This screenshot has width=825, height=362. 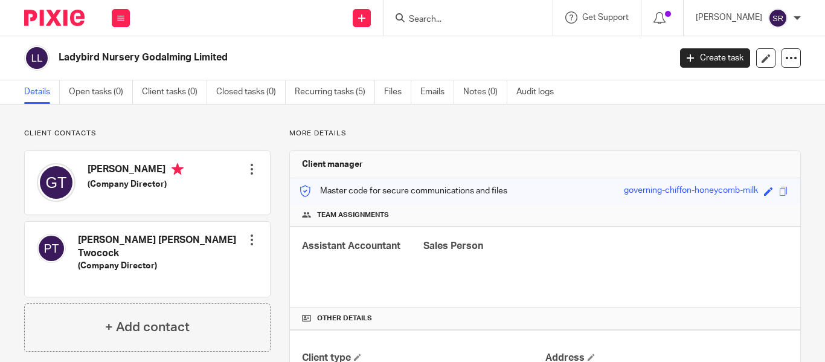 I want to click on span: Copy to clipboard, so click(x=783, y=191).